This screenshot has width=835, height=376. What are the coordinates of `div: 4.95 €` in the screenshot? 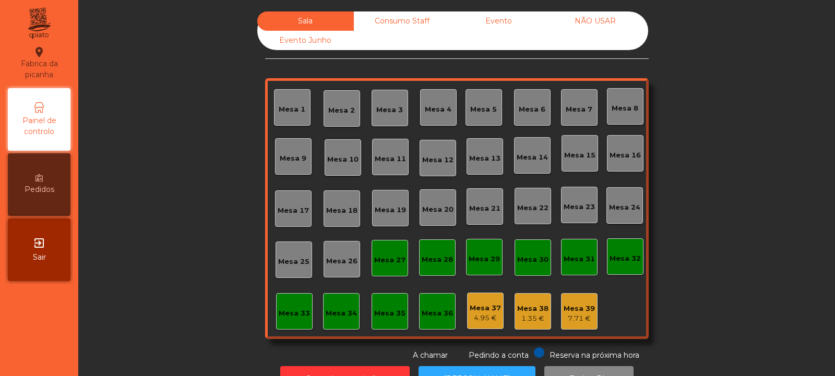 It's located at (485, 318).